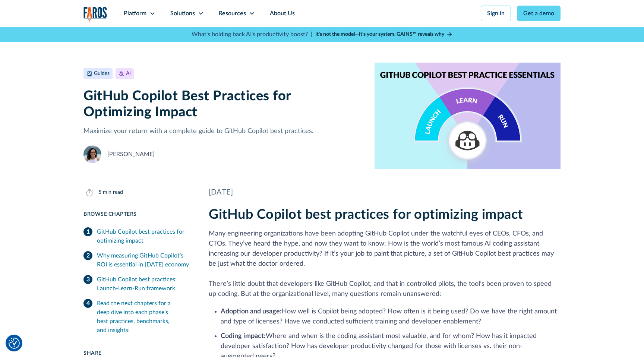  Describe the element at coordinates (137, 236) in the screenshot. I see `a: GitHub Copilot best practices for optimizing impact` at that location.